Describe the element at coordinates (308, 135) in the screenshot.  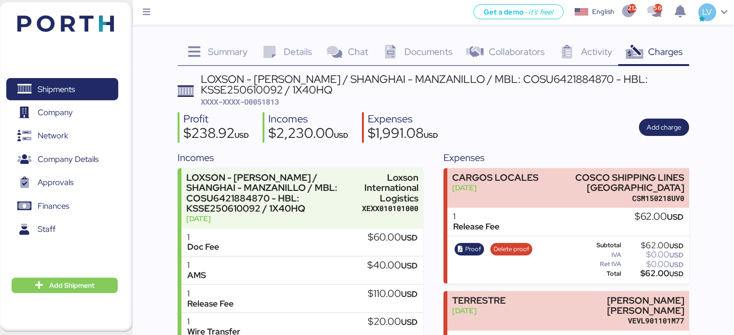
I see `div: $2,230.00` at that location.